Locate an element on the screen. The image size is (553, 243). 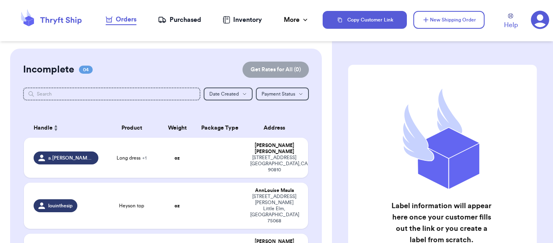
span: louinthesip is located at coordinates (60, 206).